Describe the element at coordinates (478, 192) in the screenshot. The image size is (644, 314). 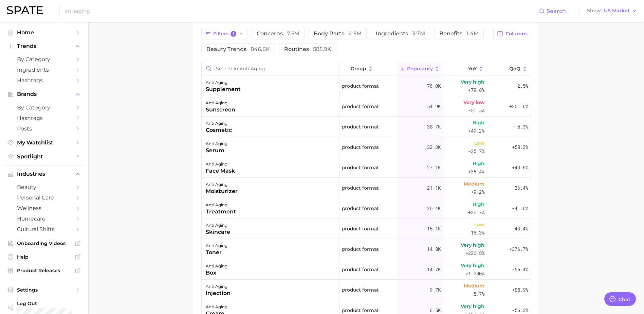
I see `span: +9.2%` at that location.